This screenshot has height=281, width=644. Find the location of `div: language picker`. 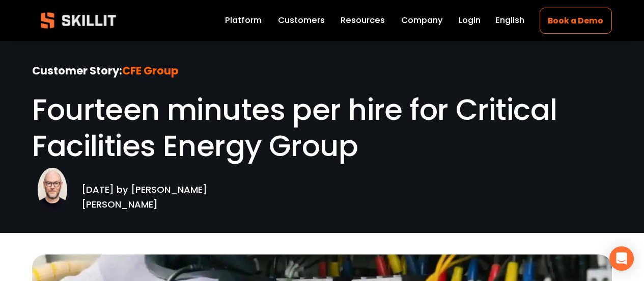

div: language picker is located at coordinates (510, 20).